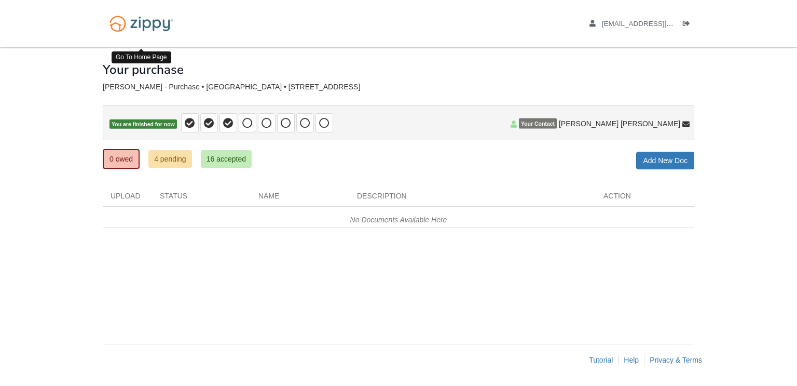 This screenshot has height=386, width=797. Describe the element at coordinates (601, 360) in the screenshot. I see `a: Tutorial` at that location.